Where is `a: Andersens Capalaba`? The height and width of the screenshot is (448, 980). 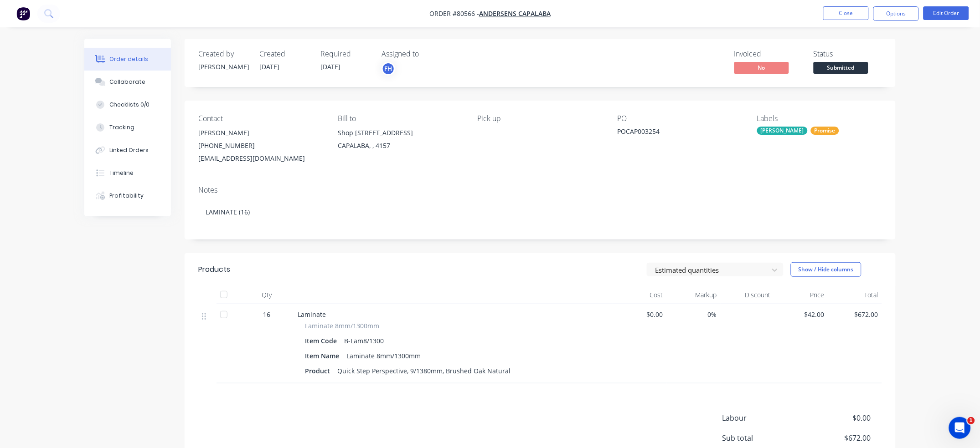 a: Andersens Capalaba is located at coordinates (515, 14).